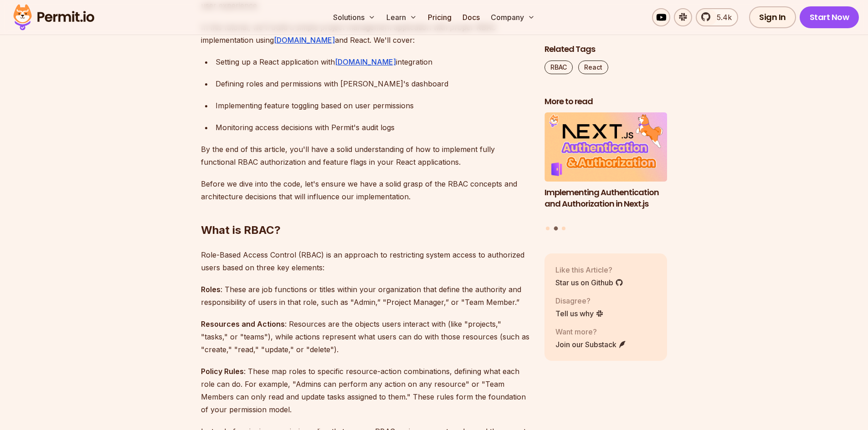 This screenshot has width=868, height=430. I want to click on p: Like this Article?, so click(589, 270).